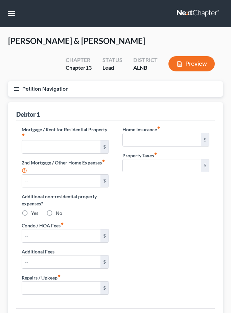 This screenshot has height=313, width=231. What do you see at coordinates (59, 213) in the screenshot?
I see `label: No` at bounding box center [59, 213].